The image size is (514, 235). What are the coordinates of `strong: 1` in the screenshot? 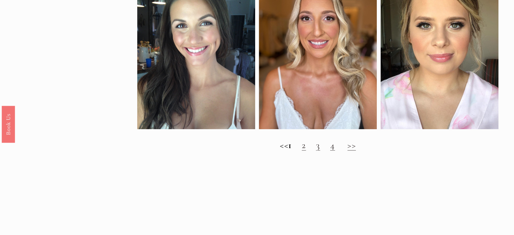 It's located at (290, 145).